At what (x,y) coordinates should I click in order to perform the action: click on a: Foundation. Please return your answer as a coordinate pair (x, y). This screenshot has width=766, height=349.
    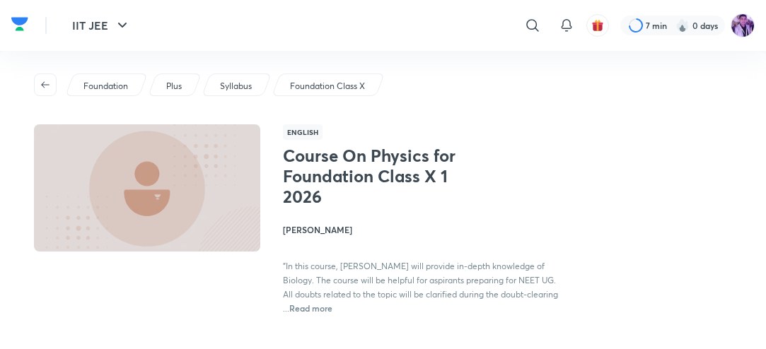
    Looking at the image, I should click on (106, 86).